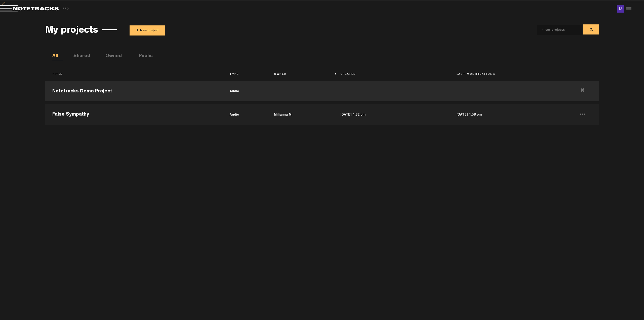 This screenshot has height=320, width=644. What do you see at coordinates (300, 75) in the screenshot?
I see `th: Owner` at bounding box center [300, 75].